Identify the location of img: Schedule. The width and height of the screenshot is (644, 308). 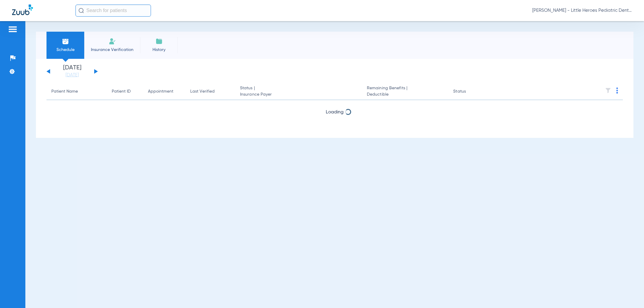
(65, 41).